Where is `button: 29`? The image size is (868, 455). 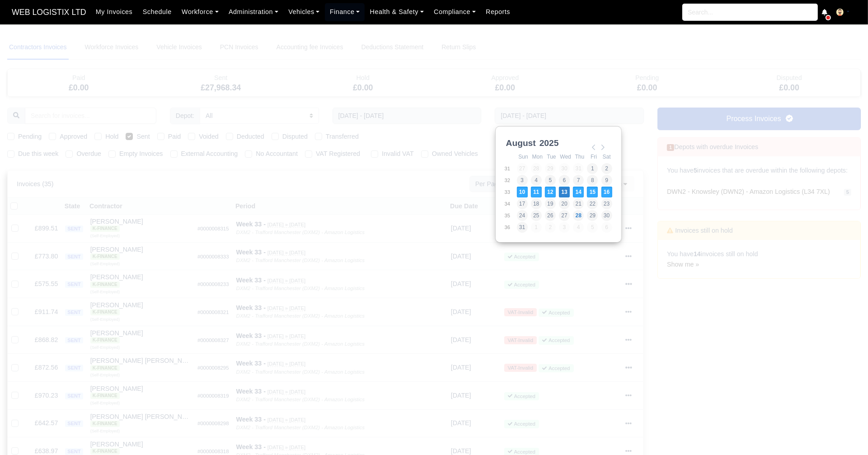
button: 29 is located at coordinates (592, 216).